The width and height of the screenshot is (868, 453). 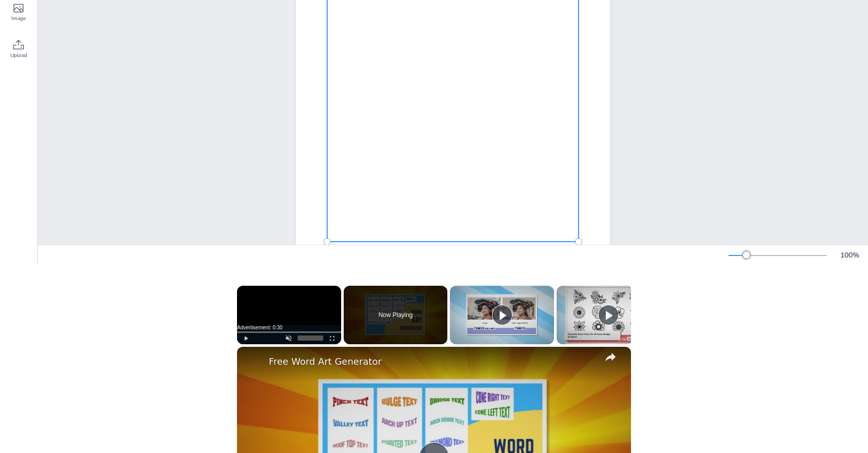 What do you see at coordinates (253, 363) in the screenshot?
I see `a: channel logo` at bounding box center [253, 363].